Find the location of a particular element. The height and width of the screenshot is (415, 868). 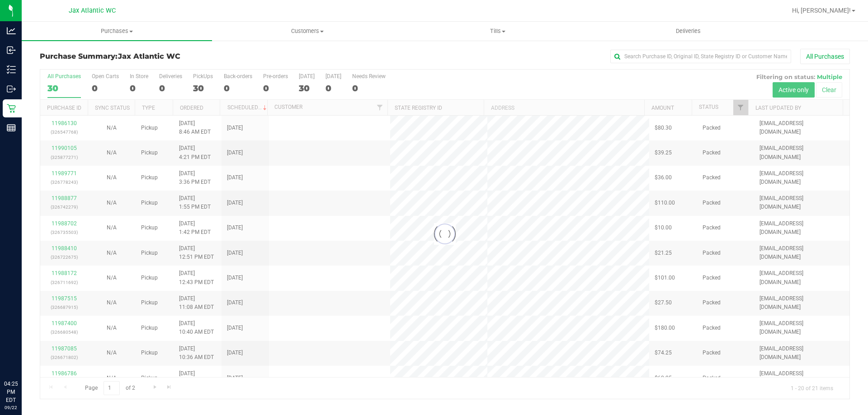

p: 04:25 PM EDT is located at coordinates (11, 392).